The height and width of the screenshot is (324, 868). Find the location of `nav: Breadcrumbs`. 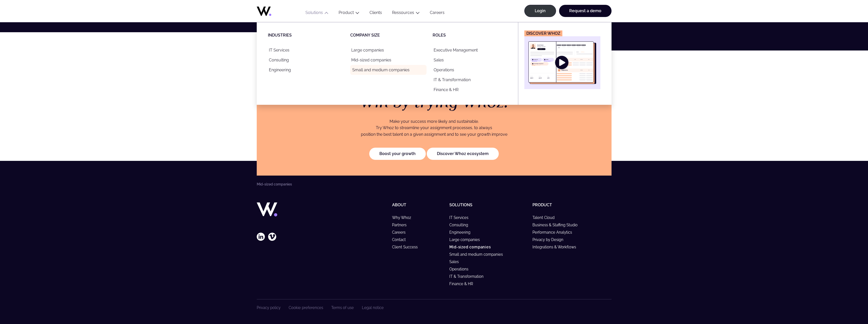

nav: Breadcrumbs is located at coordinates (434, 185).